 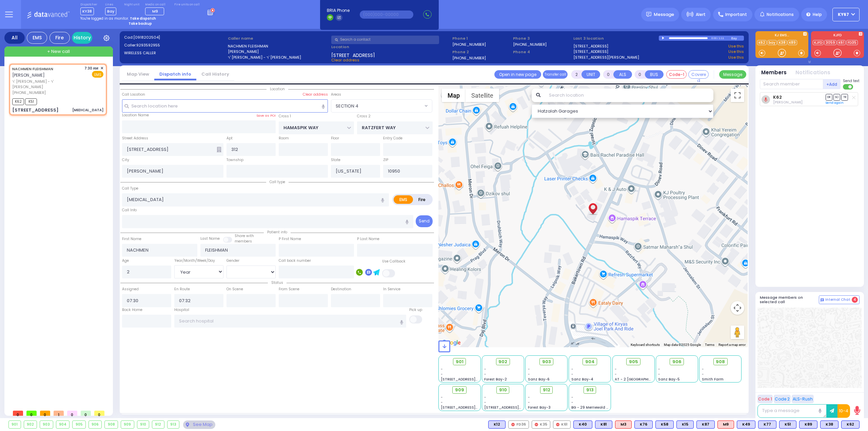 What do you see at coordinates (229, 139) in the screenshot?
I see `label: Apt` at bounding box center [229, 139].